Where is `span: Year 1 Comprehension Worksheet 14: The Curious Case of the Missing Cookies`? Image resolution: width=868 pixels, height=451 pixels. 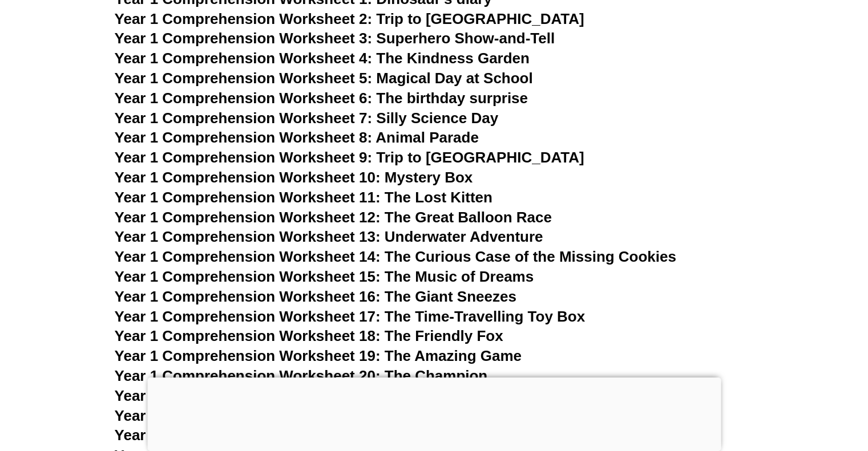 span: Year 1 Comprehension Worksheet 14: The Curious Case of the Missing Cookies is located at coordinates (395, 257).